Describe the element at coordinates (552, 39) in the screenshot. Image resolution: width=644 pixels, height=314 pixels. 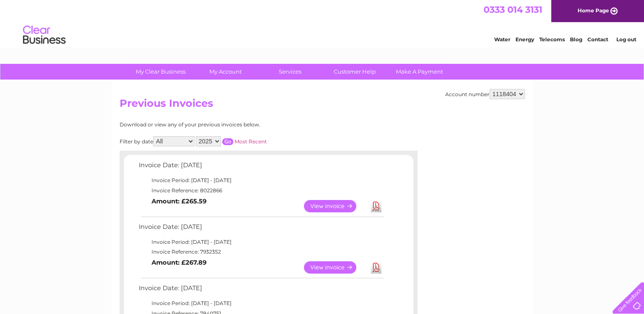
I see `a: Telecoms` at that location.